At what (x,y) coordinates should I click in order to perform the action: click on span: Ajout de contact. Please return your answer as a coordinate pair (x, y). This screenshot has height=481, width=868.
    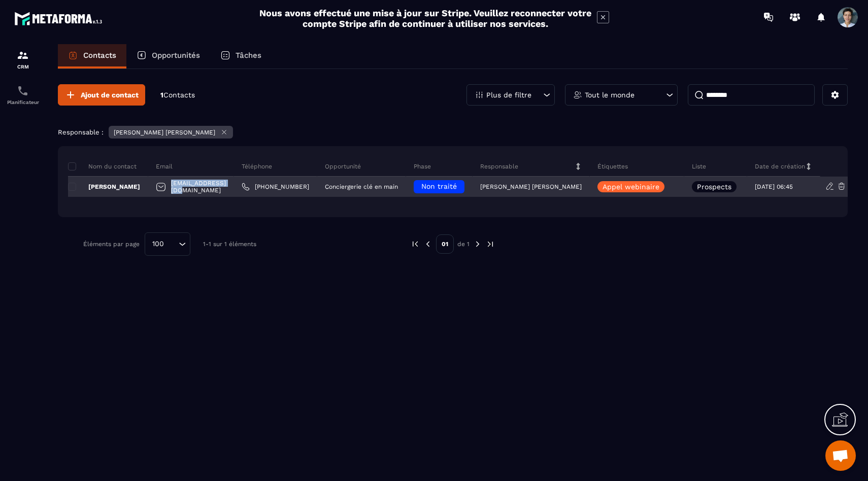
    Looking at the image, I should click on (109, 95).